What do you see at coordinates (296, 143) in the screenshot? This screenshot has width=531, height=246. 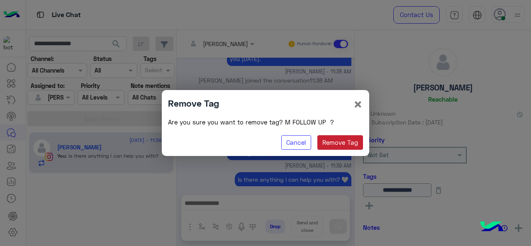 I see `button: Cancel` at bounding box center [296, 143].